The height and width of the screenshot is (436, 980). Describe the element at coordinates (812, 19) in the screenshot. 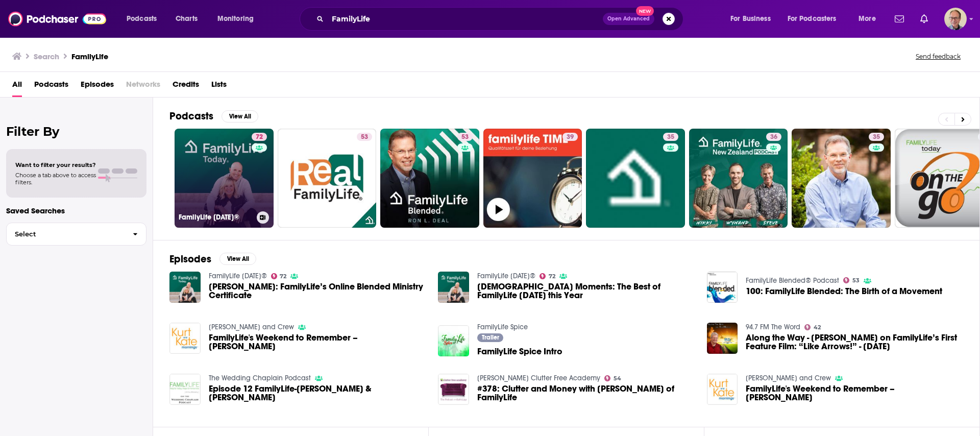

I see `span: For Podcasters` at that location.